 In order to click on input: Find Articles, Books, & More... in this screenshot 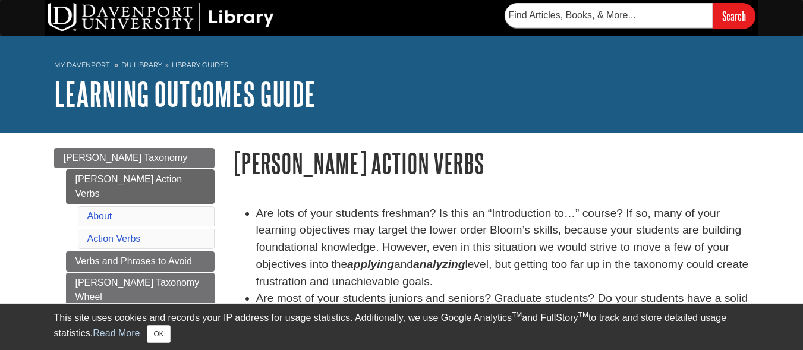, I will do `click(609, 15)`.